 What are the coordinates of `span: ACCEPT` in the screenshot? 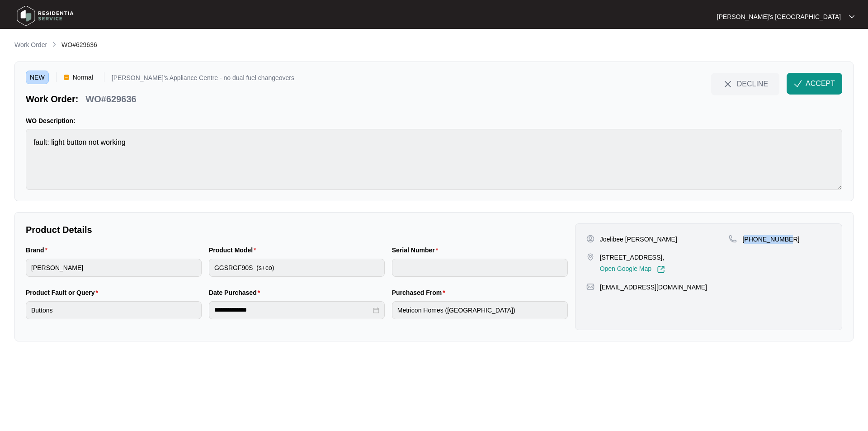 It's located at (820, 84).